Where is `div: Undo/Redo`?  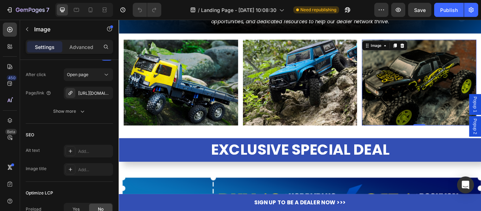
div: Undo/Redo is located at coordinates (147, 10).